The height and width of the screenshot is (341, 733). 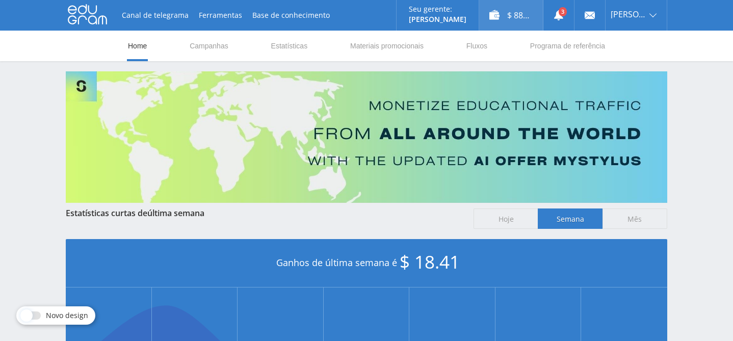 I want to click on a: Estatísticas, so click(x=289, y=46).